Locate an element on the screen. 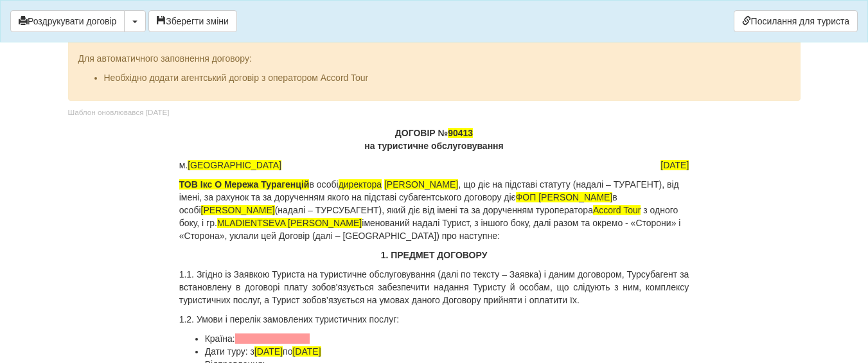 The width and height of the screenshot is (868, 363). p: 1. ПРЕДМЕТ ДОГОВОРУ is located at coordinates (434, 255).